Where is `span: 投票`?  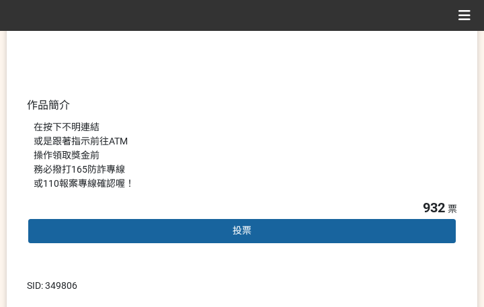
span: 投票 is located at coordinates (242, 230).